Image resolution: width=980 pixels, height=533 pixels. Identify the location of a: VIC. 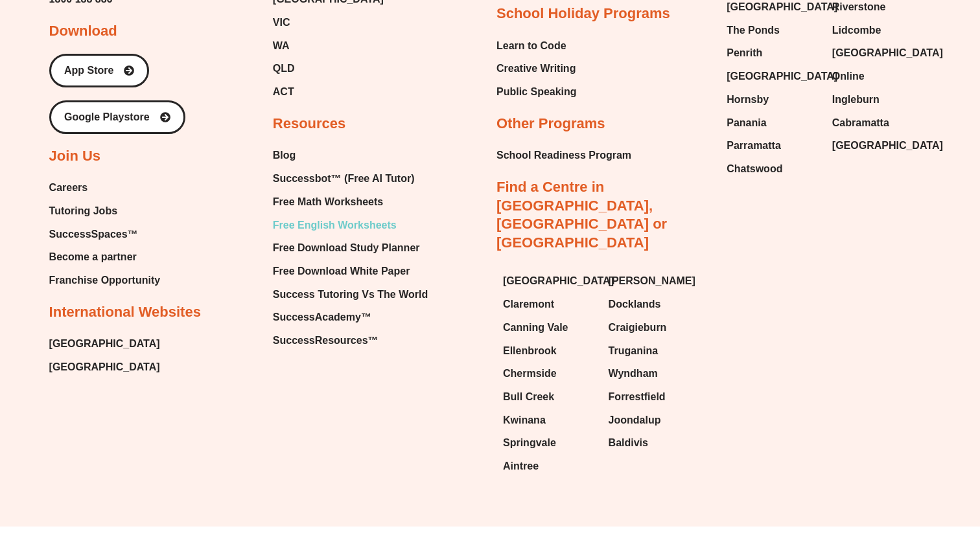
(328, 23).